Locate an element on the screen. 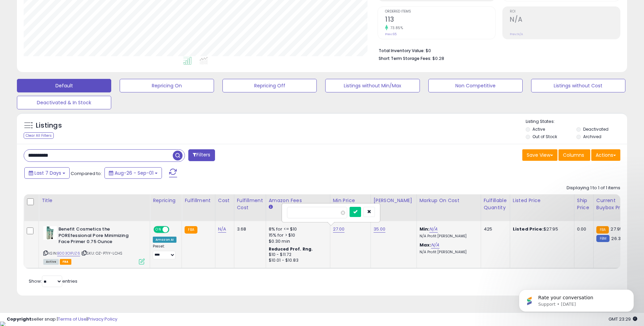 The width and height of the screenshot is (644, 326). a: 35.00 is located at coordinates (380, 229).